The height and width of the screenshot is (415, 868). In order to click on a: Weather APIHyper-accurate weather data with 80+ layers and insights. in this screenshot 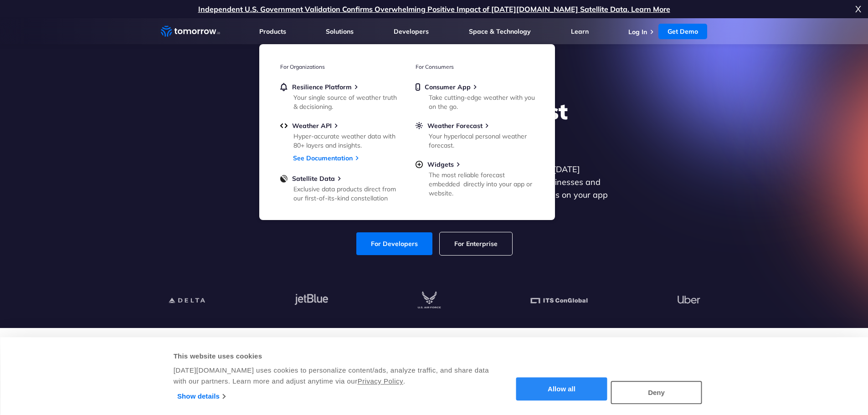, I will do `click(340, 135)`.